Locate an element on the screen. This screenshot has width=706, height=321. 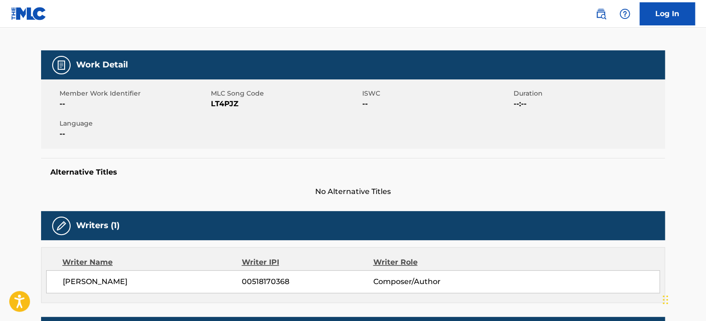
span: LT4PJZ is located at coordinates (285, 104).